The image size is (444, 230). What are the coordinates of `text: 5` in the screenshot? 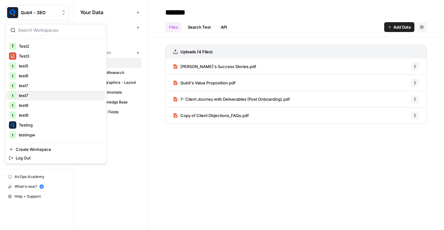 It's located at (41, 187).